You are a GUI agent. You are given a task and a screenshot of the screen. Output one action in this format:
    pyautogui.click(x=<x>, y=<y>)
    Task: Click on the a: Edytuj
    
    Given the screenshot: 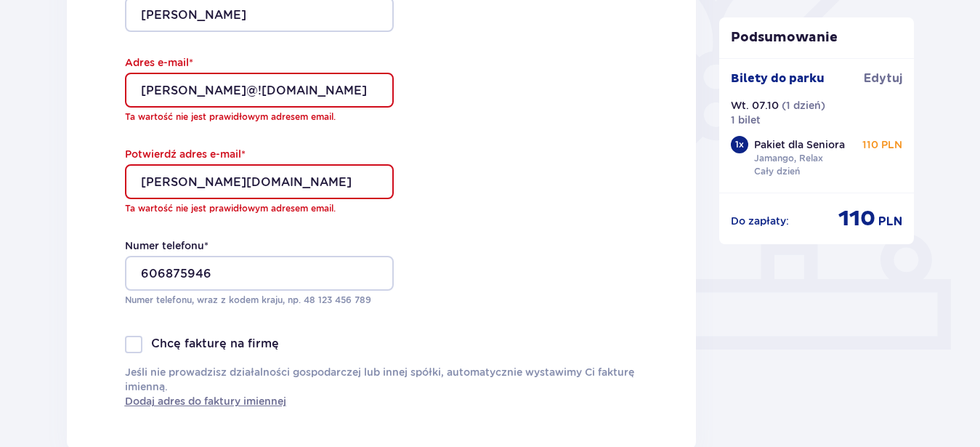 What is the action you would take?
    pyautogui.click(x=882, y=78)
    